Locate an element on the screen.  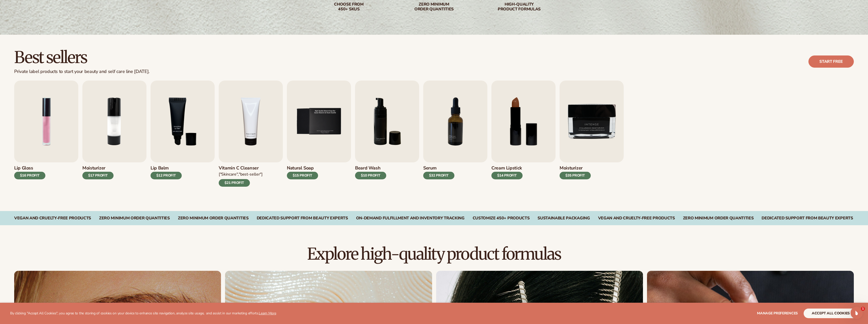
p: By clicking "Accept All Cookies", you agree to the storing of cookies on your device to enhance s... is located at coordinates (143, 313).